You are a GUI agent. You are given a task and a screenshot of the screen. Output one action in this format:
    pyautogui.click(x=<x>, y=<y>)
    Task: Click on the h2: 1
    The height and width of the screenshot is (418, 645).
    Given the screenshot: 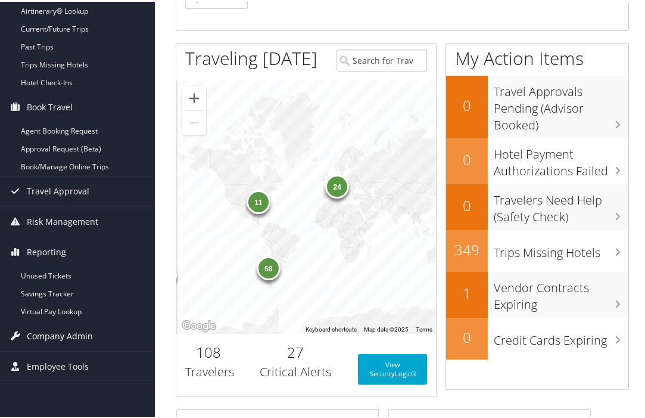 What is the action you would take?
    pyautogui.click(x=467, y=291)
    